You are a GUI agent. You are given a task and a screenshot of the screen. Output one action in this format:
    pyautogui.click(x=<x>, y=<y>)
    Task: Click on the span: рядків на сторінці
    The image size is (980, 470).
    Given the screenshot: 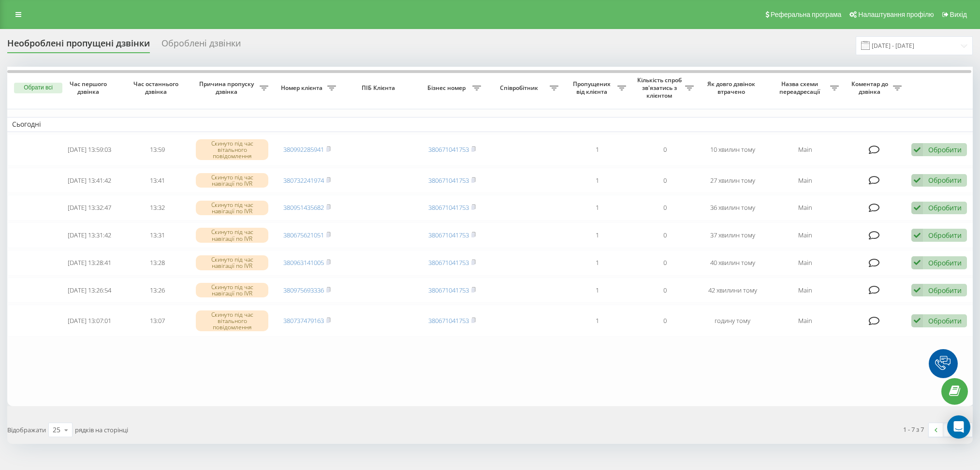 What is the action you would take?
    pyautogui.click(x=101, y=430)
    